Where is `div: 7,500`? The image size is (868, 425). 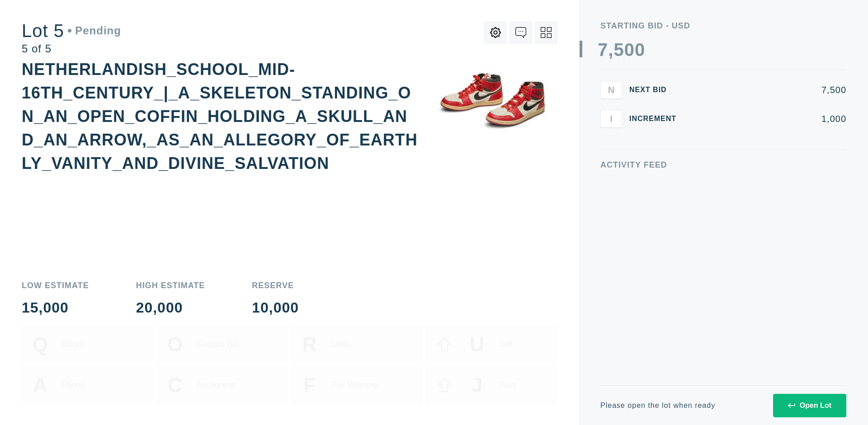 div: 7,500 is located at coordinates (768, 90).